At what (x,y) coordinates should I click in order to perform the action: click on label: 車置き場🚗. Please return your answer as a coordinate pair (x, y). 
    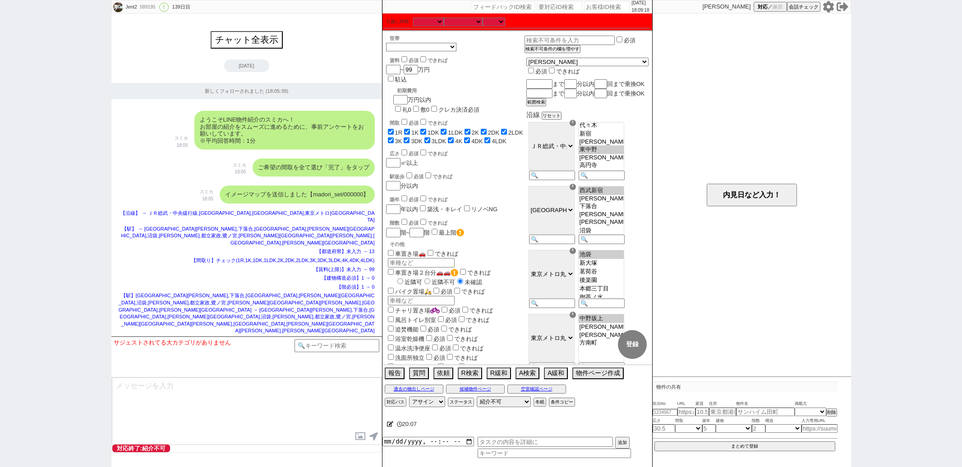
    Looking at the image, I should click on (406, 254).